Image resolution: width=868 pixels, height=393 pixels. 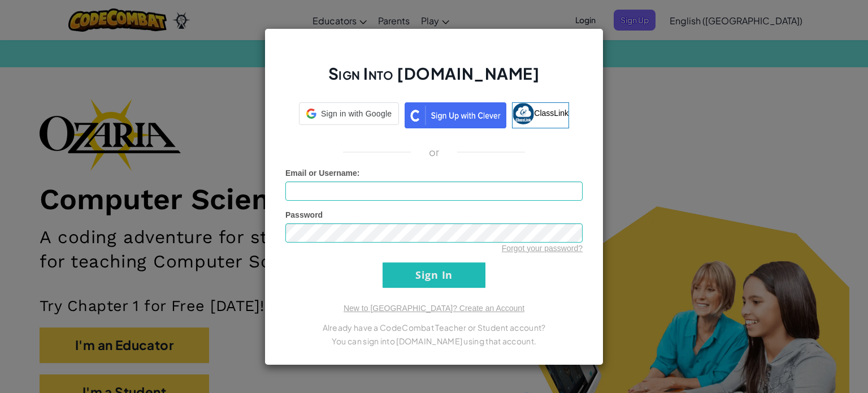 I want to click on span: Email or Username, so click(x=321, y=173).